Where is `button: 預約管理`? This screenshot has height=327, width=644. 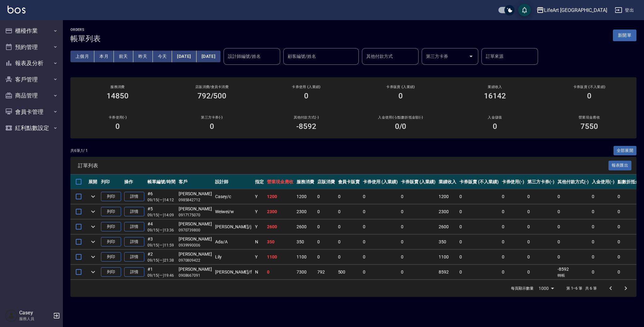 button: 預約管理 is located at coordinates (31, 47).